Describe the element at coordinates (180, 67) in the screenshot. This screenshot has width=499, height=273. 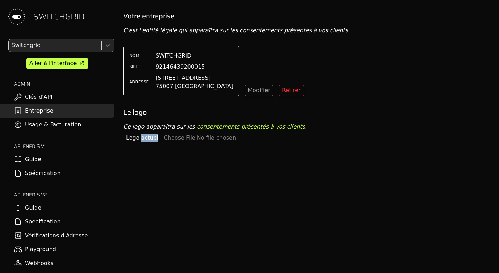
I see `span: 92146439200015` at that location.